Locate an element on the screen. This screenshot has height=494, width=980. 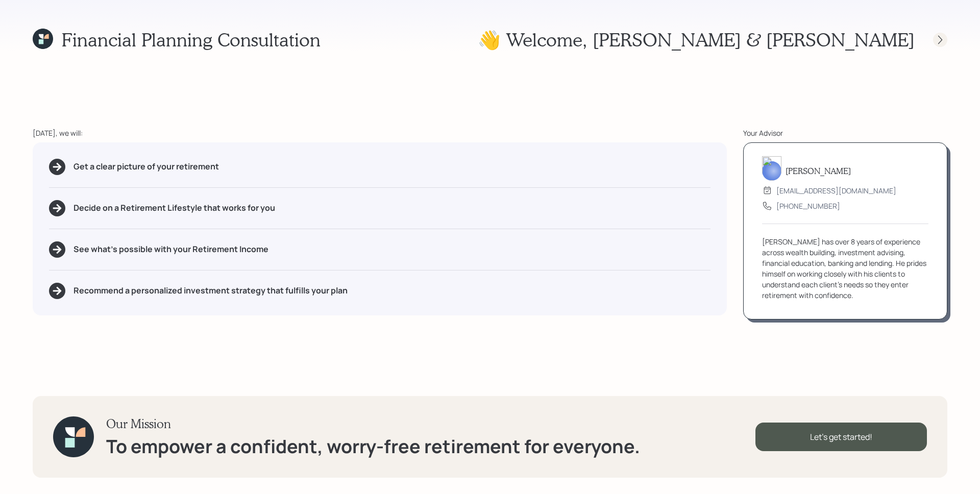
div: Let's get started! is located at coordinates (841, 436).